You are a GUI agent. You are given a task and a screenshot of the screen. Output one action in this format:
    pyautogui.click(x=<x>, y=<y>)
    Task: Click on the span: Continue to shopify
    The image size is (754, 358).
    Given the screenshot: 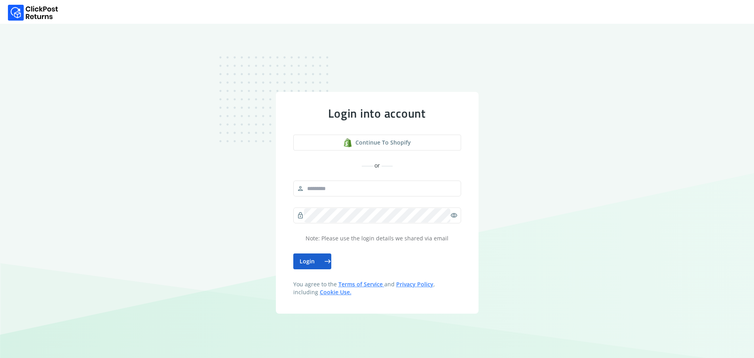 What is the action you would take?
    pyautogui.click(x=383, y=142)
    